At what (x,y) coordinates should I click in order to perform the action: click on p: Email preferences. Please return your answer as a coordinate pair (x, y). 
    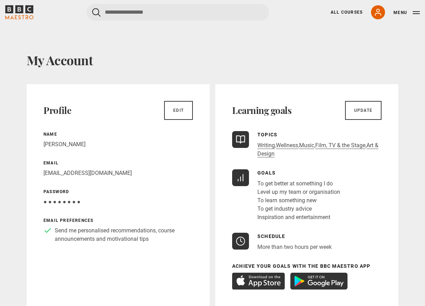
    Looking at the image, I should click on (118, 221).